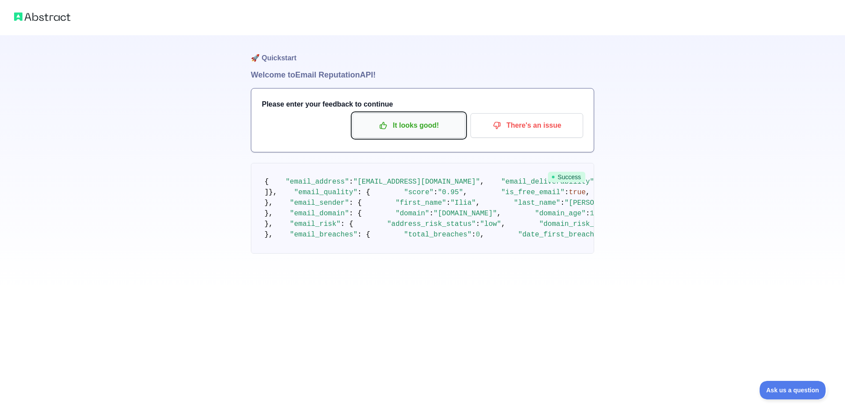  What do you see at coordinates (422, 104) in the screenshot?
I see `h3: Please enter your feedback to continue` at bounding box center [422, 104].